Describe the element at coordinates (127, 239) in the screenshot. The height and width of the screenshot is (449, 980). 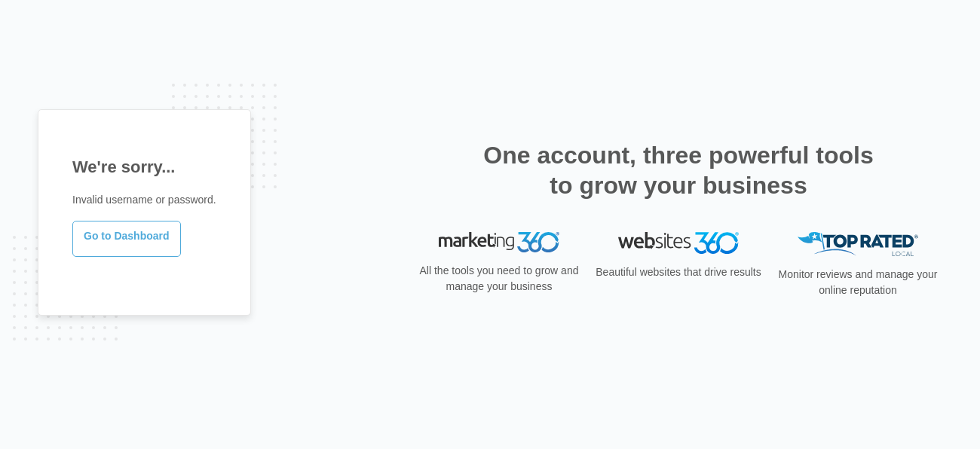
I see `a: Go to Dashboard` at that location.